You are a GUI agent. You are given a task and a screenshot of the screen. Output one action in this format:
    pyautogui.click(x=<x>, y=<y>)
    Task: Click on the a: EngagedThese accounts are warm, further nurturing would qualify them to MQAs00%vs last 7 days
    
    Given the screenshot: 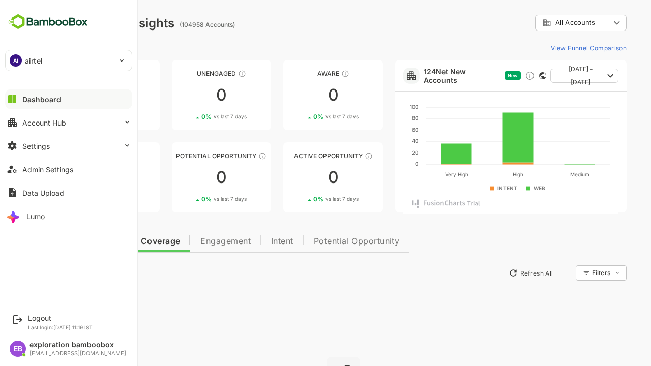 What is the action you would take?
    pyautogui.click(x=74, y=178)
    